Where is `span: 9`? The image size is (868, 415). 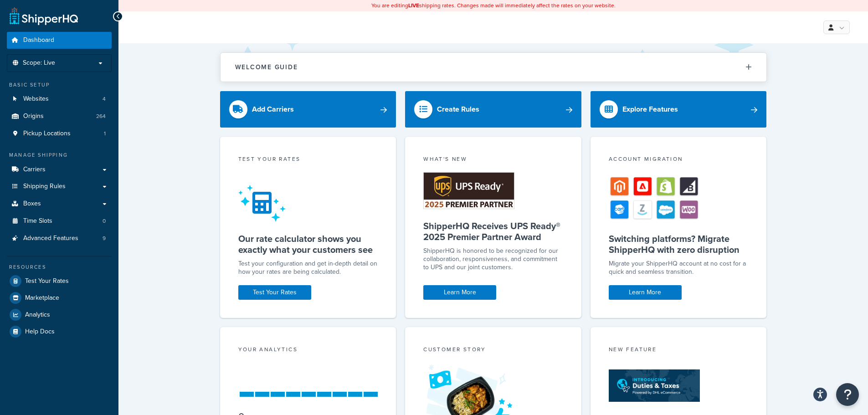 span: 9 is located at coordinates (104, 239).